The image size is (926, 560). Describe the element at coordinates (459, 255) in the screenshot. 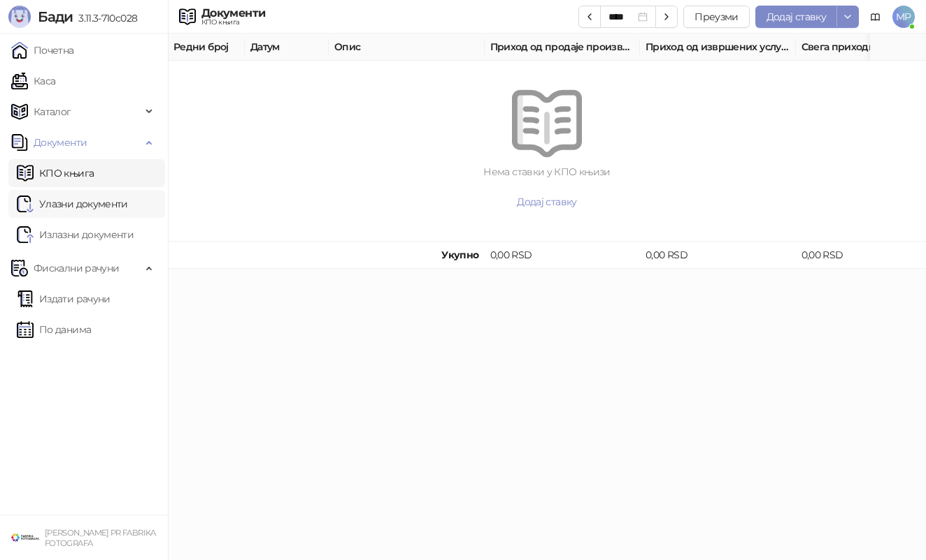

I see `strong: Укупно` at that location.